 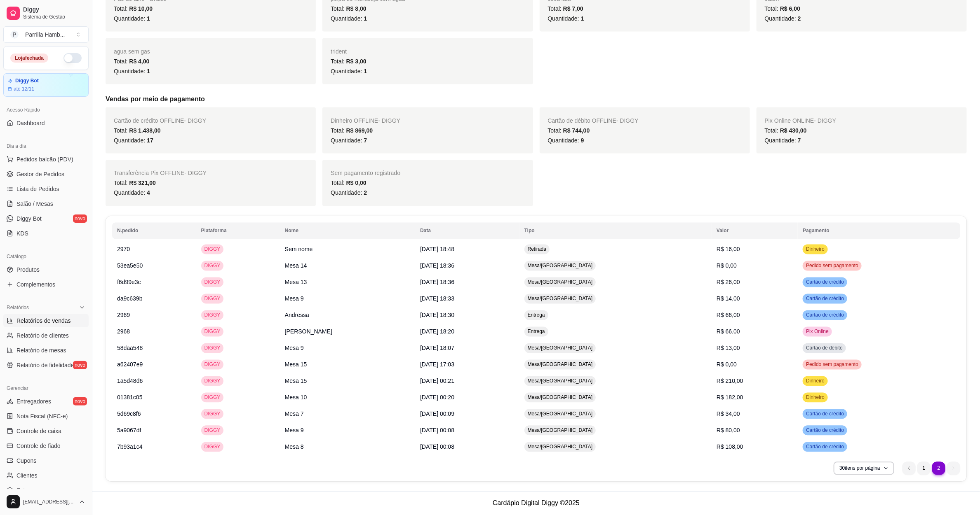 What do you see at coordinates (366, 141) in the screenshot?
I see `span: 7` at bounding box center [366, 141].